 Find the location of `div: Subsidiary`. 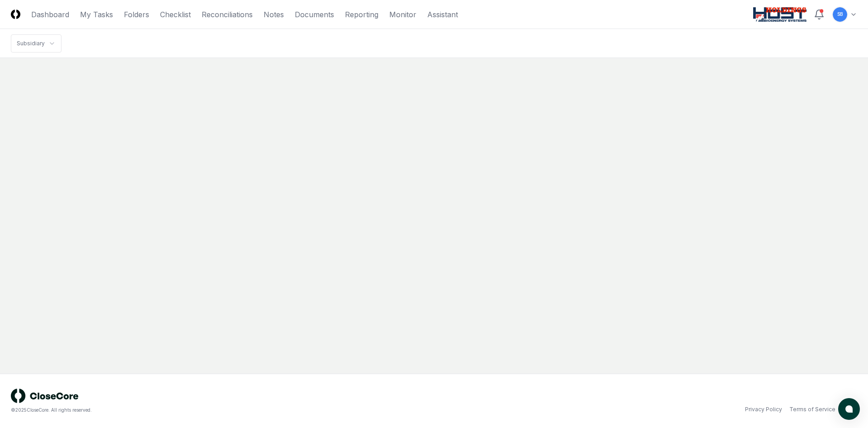

div: Subsidiary is located at coordinates (31, 44).